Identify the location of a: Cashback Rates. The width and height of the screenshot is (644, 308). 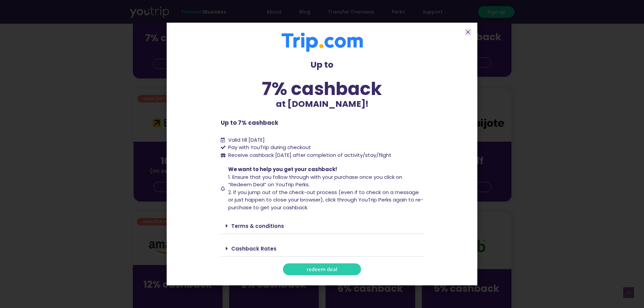
(254, 248).